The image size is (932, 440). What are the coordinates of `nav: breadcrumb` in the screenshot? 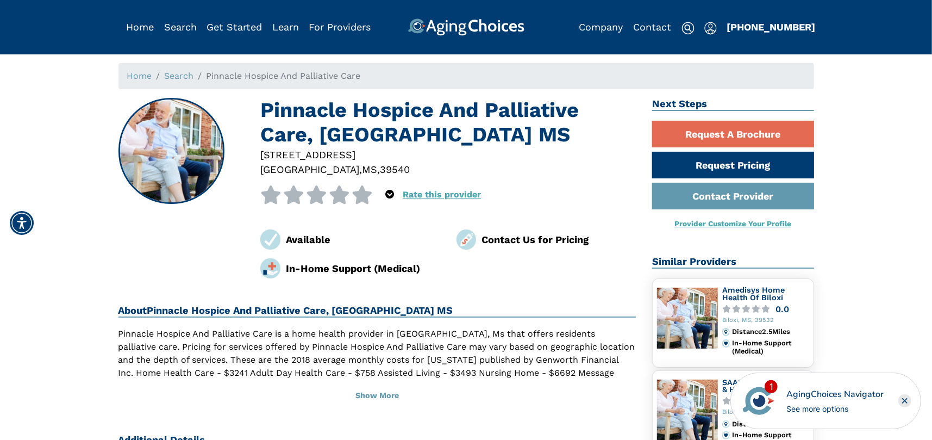 It's located at (466, 76).